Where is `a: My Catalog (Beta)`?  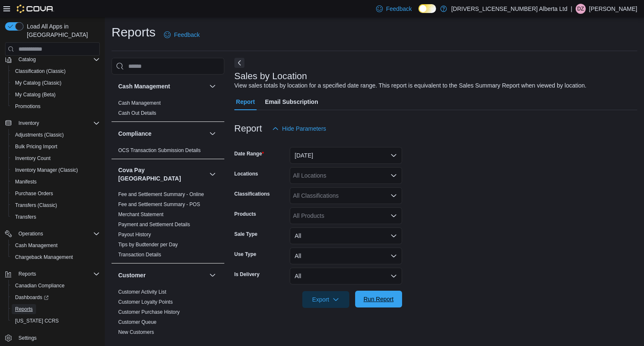
a: My Catalog (Beta) is located at coordinates (35, 95).